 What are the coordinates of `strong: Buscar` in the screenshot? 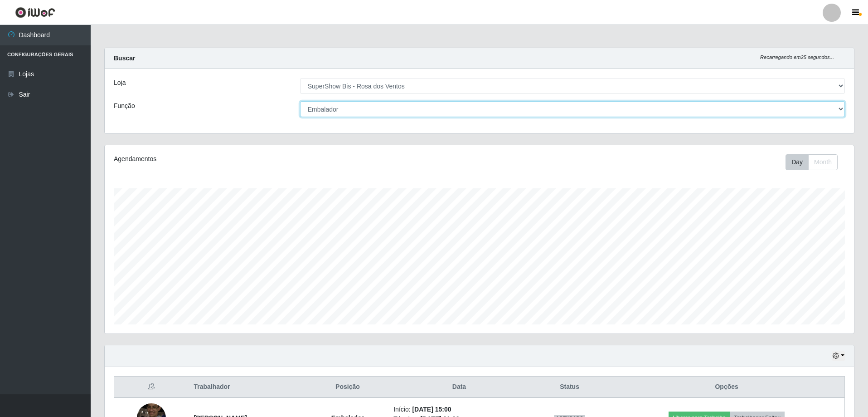 It's located at (124, 58).